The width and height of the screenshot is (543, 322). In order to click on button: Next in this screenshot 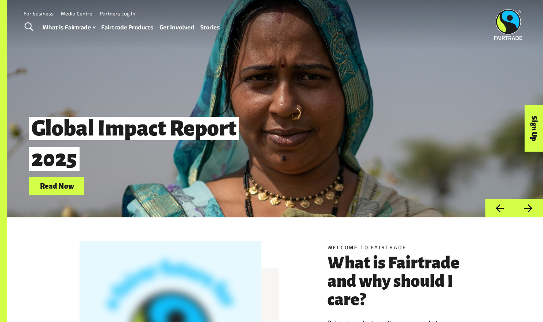, I will do `click(528, 208)`.